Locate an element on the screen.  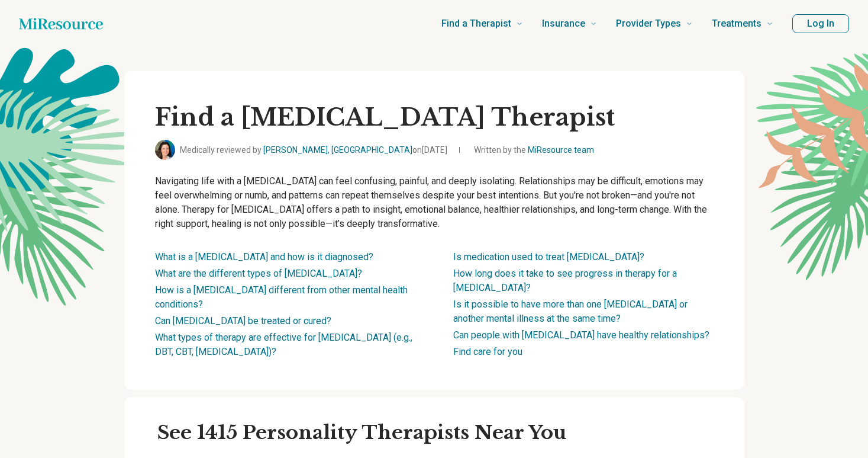
button: Log In is located at coordinates (821, 24).